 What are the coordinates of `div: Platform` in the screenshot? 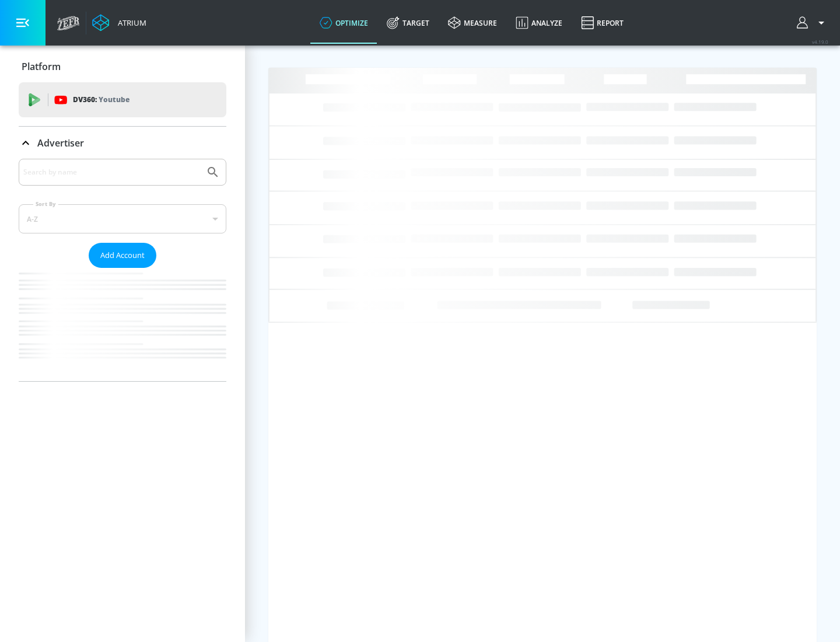 It's located at (123, 66).